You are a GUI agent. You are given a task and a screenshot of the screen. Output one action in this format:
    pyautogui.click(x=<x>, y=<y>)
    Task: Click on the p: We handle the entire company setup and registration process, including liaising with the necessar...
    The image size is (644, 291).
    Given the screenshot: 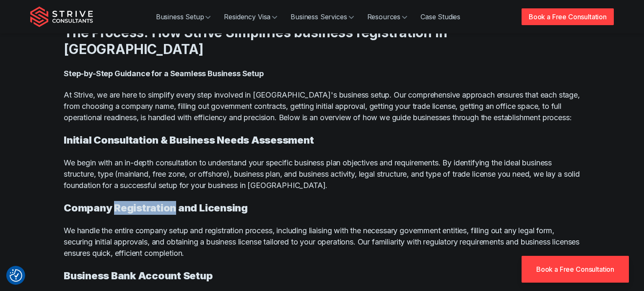 What is the action you would take?
    pyautogui.click(x=322, y=242)
    